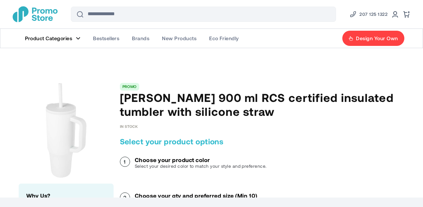  I want to click on h3: Choose your qty and preferred size (Min 10), so click(200, 196).